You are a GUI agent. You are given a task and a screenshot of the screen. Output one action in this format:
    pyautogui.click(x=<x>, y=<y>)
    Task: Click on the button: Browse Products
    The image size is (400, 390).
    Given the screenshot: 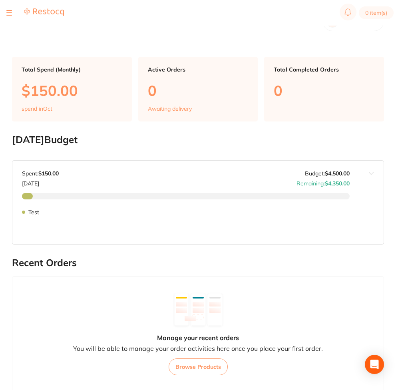 What is the action you would take?
    pyautogui.click(x=198, y=367)
    